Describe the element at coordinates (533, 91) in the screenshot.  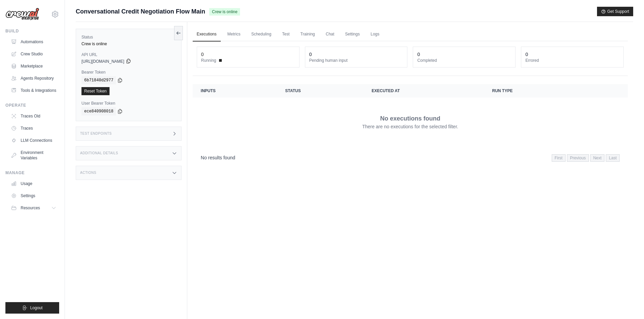
I see `th: Run Type` at that location.